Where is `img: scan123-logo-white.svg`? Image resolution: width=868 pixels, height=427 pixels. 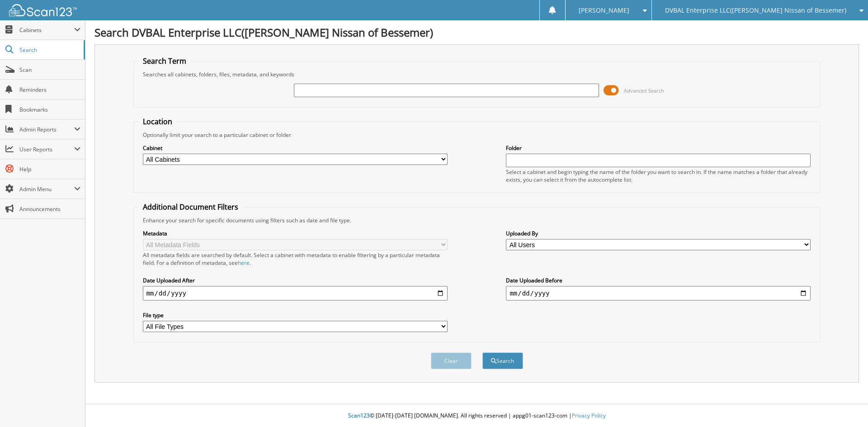 img: scan123-logo-white.svg is located at coordinates (43, 10).